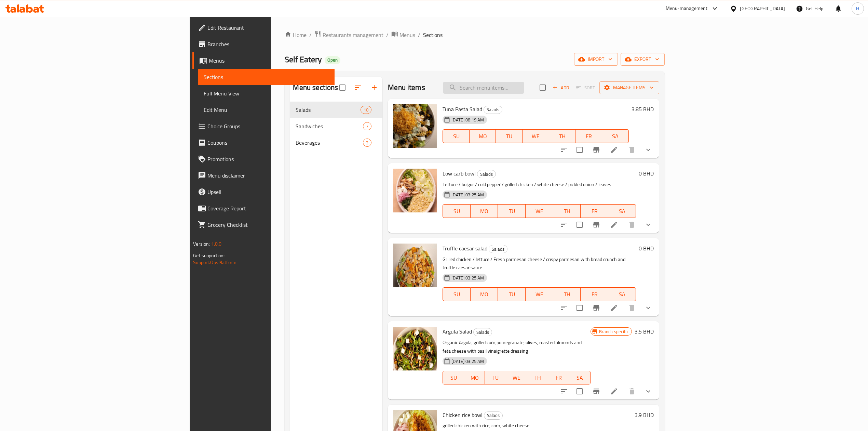  What do you see at coordinates (462, 415) in the screenshot?
I see `span: Chicken rice bowl` at bounding box center [462, 415].